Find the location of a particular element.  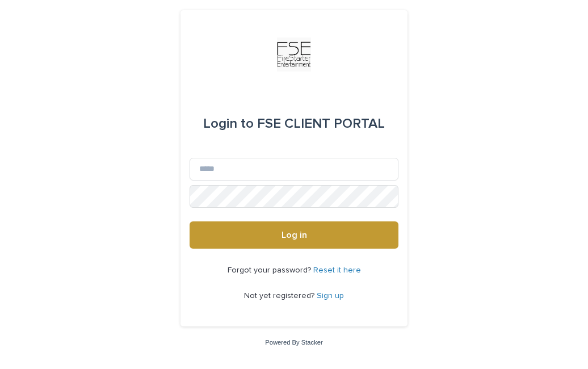

a: Sign up is located at coordinates (331, 296).